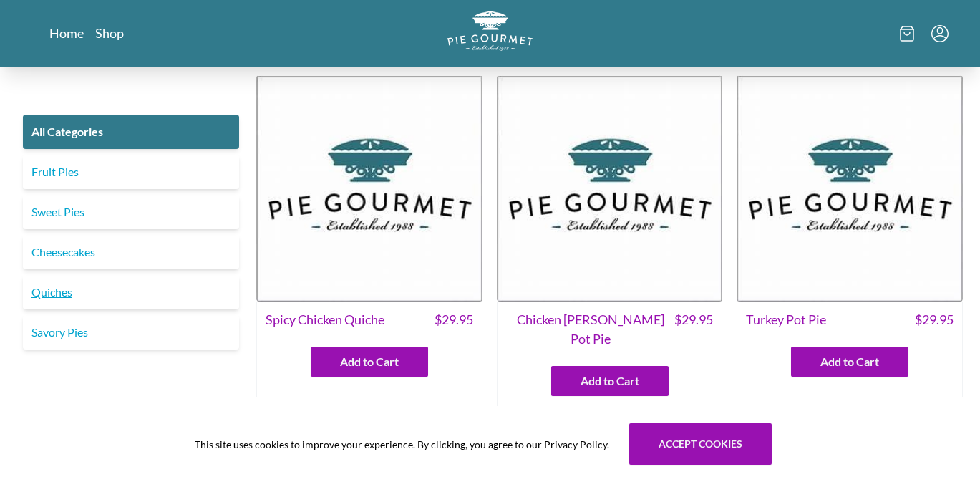  I want to click on a: Fruit Pies, so click(131, 172).